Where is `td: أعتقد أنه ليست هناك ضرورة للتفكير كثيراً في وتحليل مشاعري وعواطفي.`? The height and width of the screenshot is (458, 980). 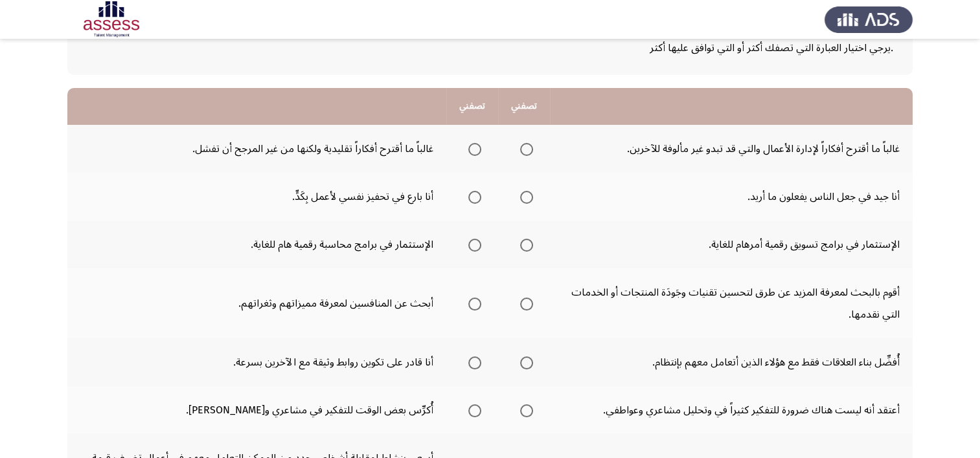
td: أعتقد أنه ليست هناك ضرورة للتفكير كثيراً في وتحليل مشاعري وعواطفي. is located at coordinates (732, 411).